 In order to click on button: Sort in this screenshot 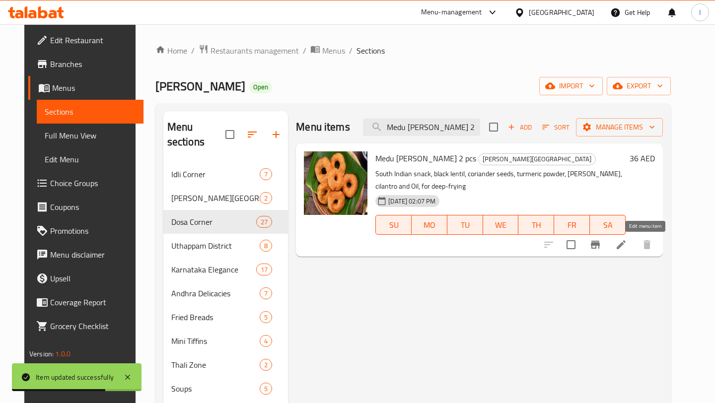, I will do `click(556, 127)`.